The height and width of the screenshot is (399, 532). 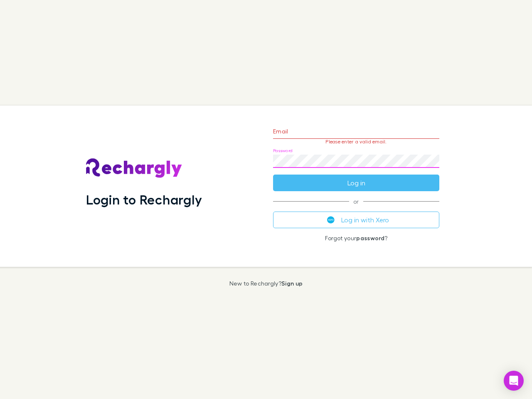 I want to click on button: Log in, so click(x=356, y=183).